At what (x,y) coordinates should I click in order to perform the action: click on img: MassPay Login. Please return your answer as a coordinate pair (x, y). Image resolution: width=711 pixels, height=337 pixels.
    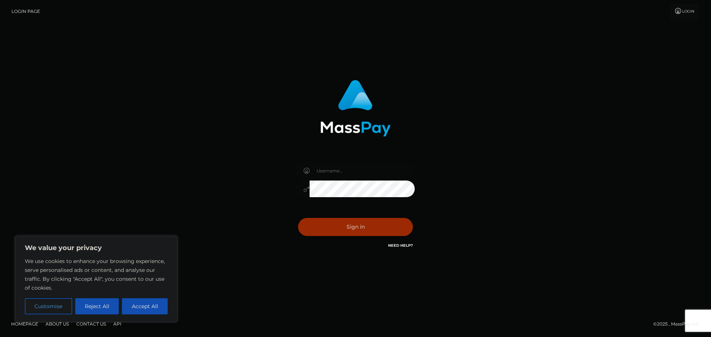
    Looking at the image, I should click on (355, 108).